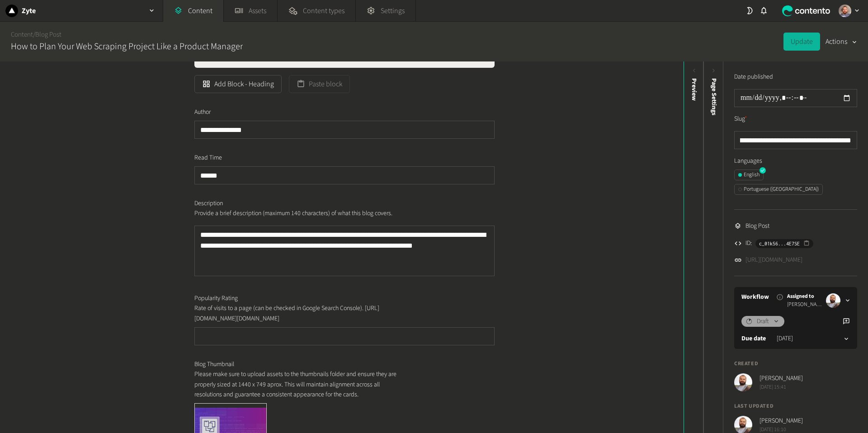 The height and width of the screenshot is (433, 868). I want to click on label: Due date, so click(754, 338).